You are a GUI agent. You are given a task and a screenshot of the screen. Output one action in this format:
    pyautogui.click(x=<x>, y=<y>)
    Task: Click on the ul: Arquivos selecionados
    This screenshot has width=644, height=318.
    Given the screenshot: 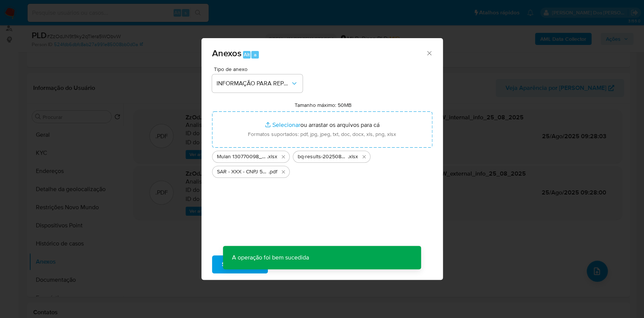 What is the action you would take?
    pyautogui.click(x=322, y=162)
    